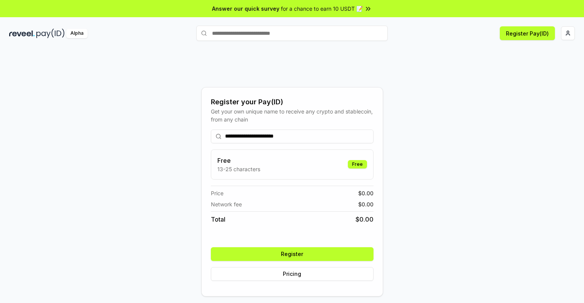  What do you see at coordinates (51, 33) in the screenshot?
I see `img: pay_id` at bounding box center [51, 33].